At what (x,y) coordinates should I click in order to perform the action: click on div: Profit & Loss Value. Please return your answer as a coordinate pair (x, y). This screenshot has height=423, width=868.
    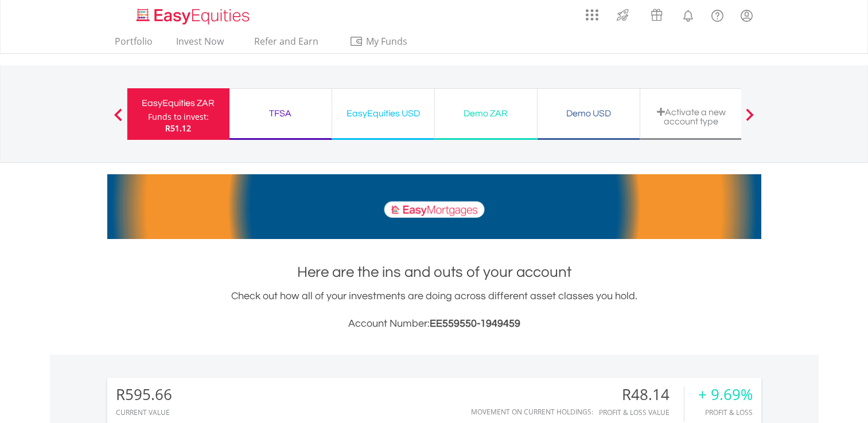
    Looking at the image, I should click on (641, 412).